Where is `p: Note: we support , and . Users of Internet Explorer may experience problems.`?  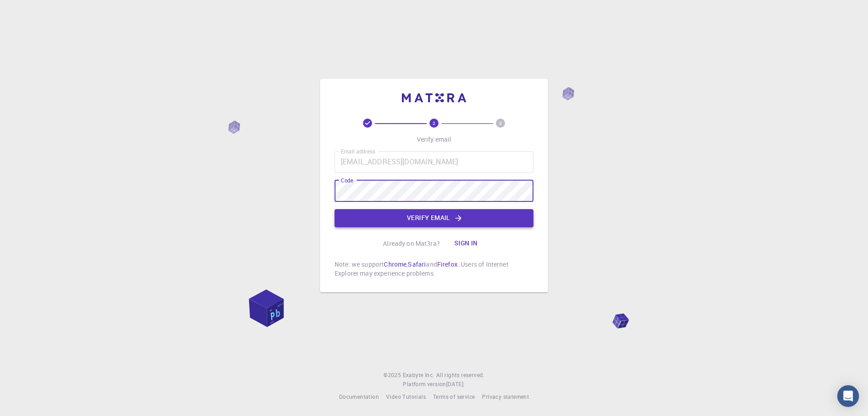
p: Note: we support , and . Users of Internet Explorer may experience problems. is located at coordinates (434, 269).